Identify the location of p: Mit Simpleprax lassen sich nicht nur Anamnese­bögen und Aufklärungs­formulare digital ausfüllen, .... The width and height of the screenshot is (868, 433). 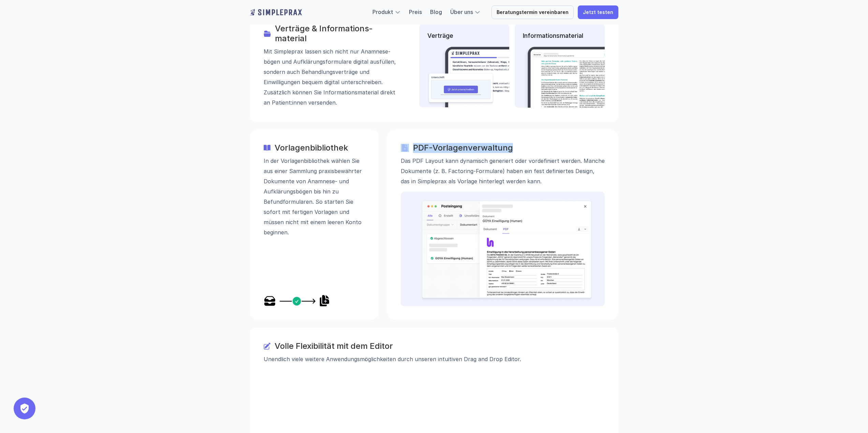
(332, 77).